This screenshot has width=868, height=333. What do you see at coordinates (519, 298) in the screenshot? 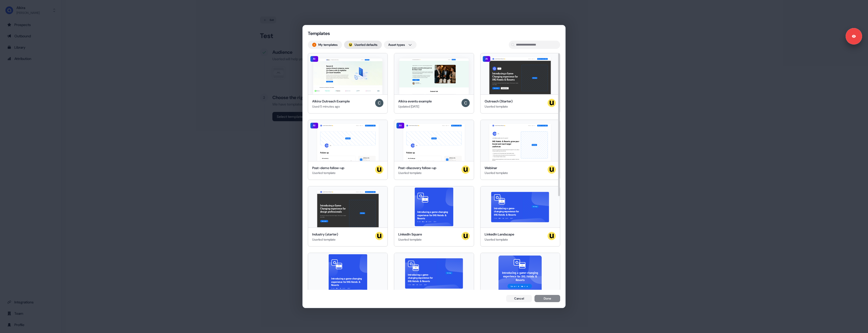
I see `button: Cancel` at bounding box center [519, 298].